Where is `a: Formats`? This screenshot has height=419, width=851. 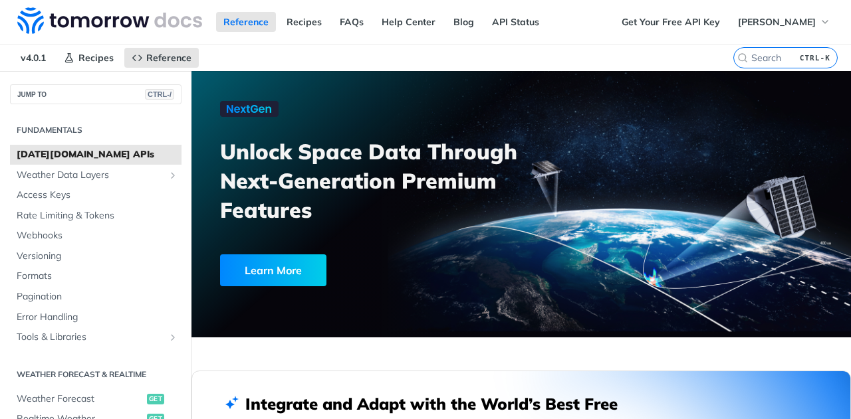 a: Formats is located at coordinates (96, 276).